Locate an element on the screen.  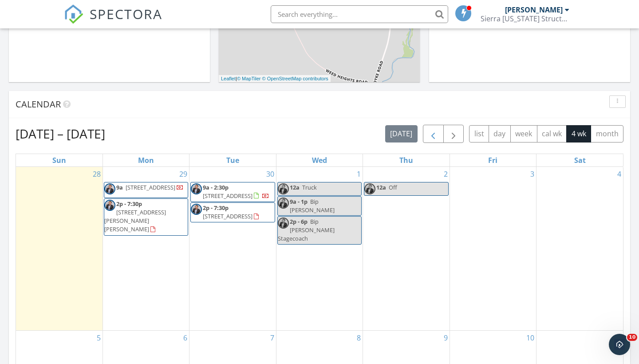
a: Go to October 8, 2025 is located at coordinates (358, 338).